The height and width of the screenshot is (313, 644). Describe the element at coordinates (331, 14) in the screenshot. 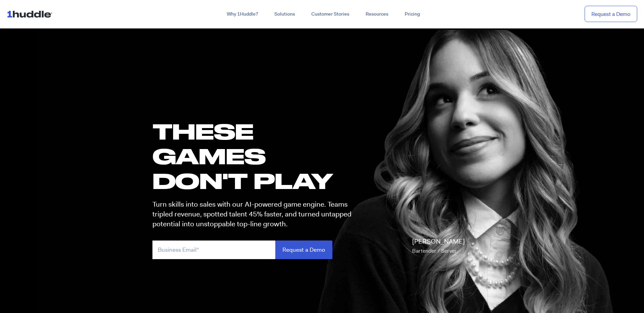

I see `a: Customer Stories` at that location.